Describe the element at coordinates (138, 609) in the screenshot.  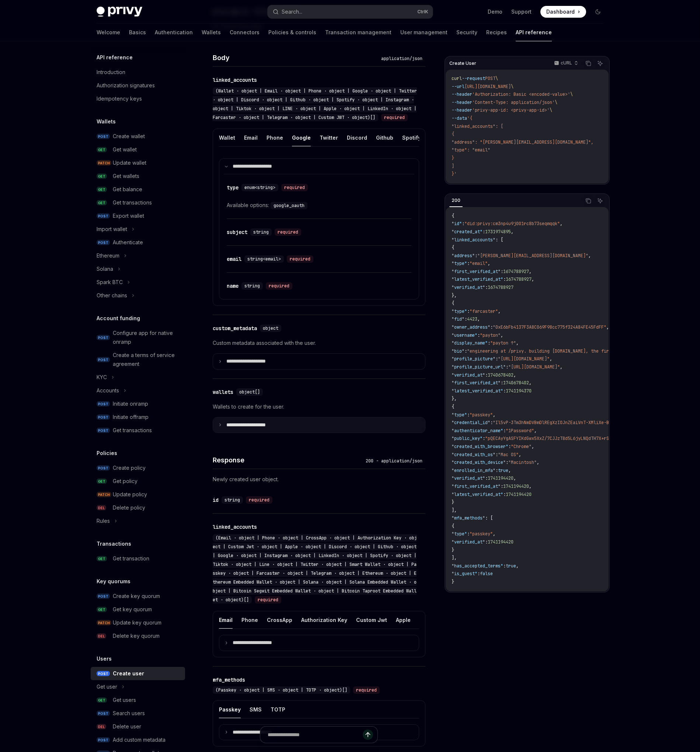
I see `a: GETGet key quorum` at that location.